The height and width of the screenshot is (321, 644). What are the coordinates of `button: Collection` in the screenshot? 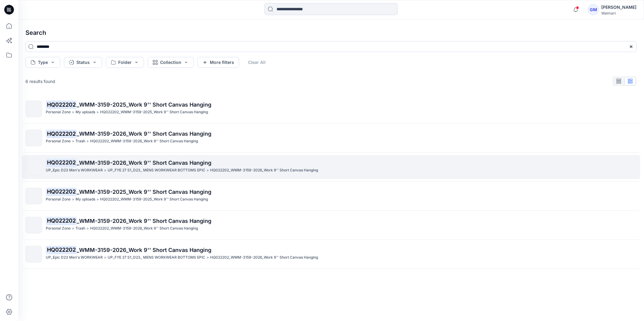 It's located at (171, 62).